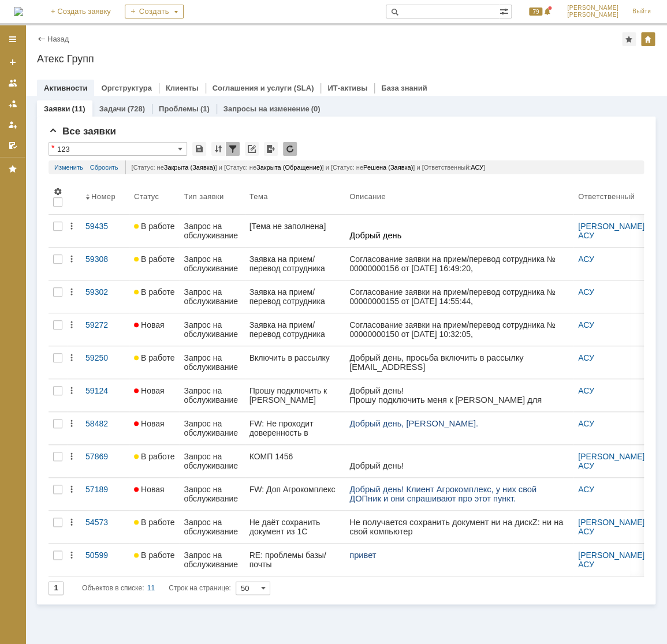 This screenshot has width=667, height=644. What do you see at coordinates (294, 231) in the screenshot?
I see `a: [Тема не заполнена]` at bounding box center [294, 231].